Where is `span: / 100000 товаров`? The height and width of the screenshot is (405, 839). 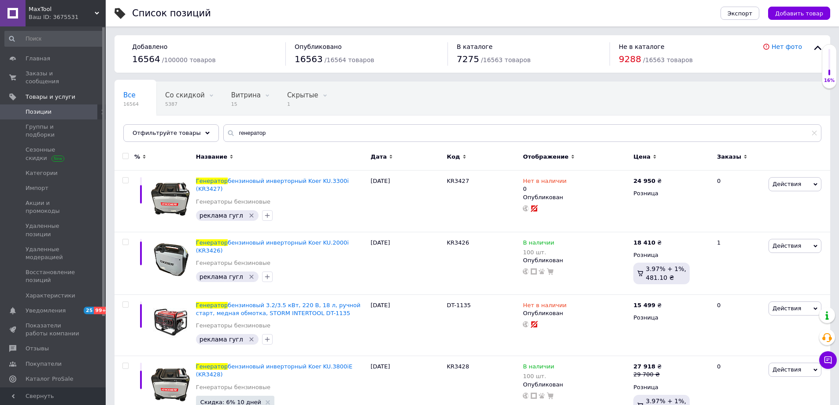 span: / 100000 товаров is located at coordinates (189, 60).